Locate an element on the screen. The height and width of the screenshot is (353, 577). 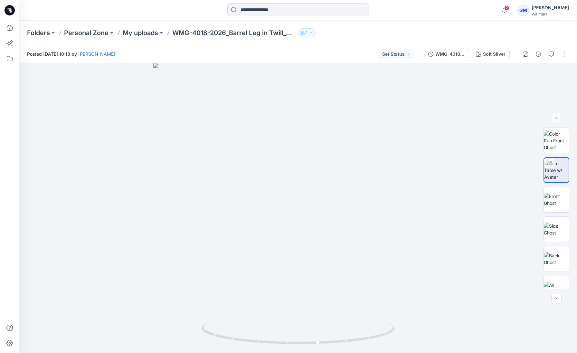
button: 1 is located at coordinates (306, 33).